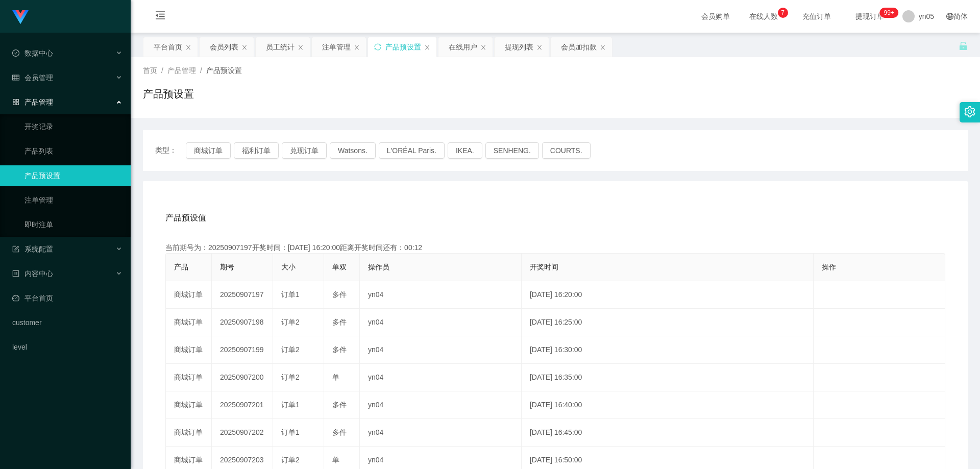  I want to click on a: 注单管理, so click(74, 200).